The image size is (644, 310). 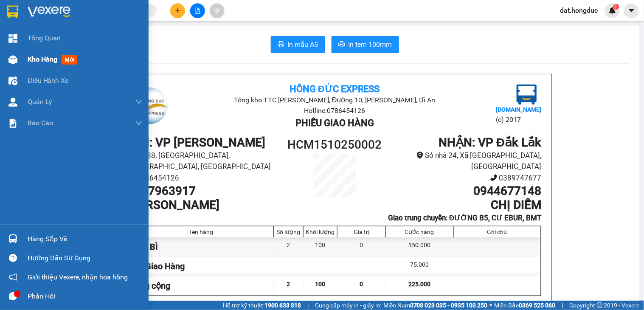 I want to click on sup: 1, so click(x=616, y=7).